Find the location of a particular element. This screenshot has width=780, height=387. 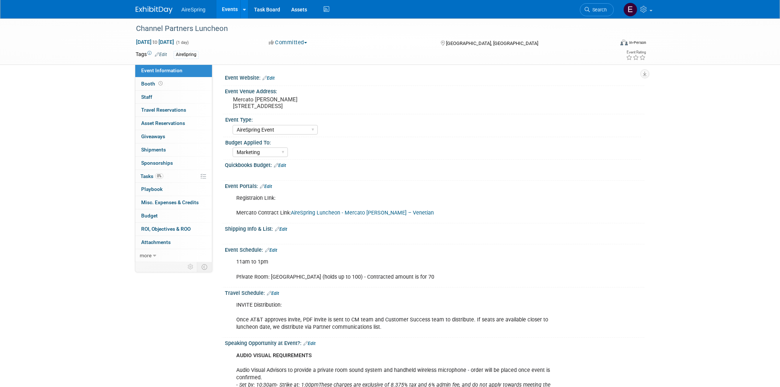

td: Tags is located at coordinates (151, 55).